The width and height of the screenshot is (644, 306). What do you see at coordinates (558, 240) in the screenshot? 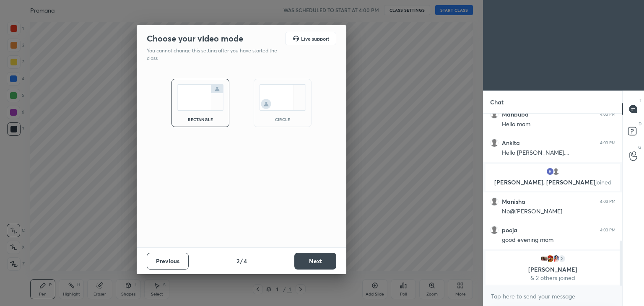
I see `div: good evening mam` at bounding box center [558, 240].